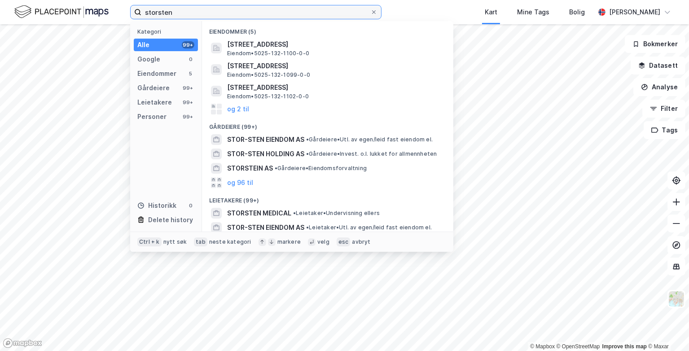  Describe the element at coordinates (259, 213) in the screenshot. I see `span: STORSTEN MEDICAL` at that location.